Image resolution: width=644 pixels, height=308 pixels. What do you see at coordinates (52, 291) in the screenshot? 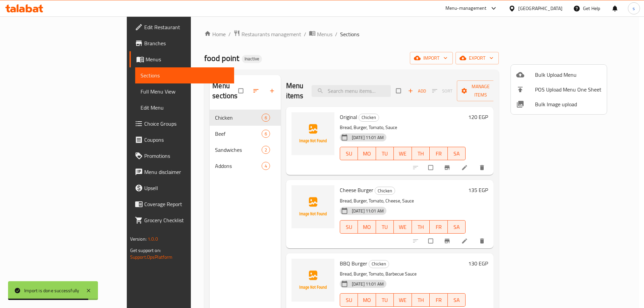
I see `div: Import is done successfully` at bounding box center [52, 291].